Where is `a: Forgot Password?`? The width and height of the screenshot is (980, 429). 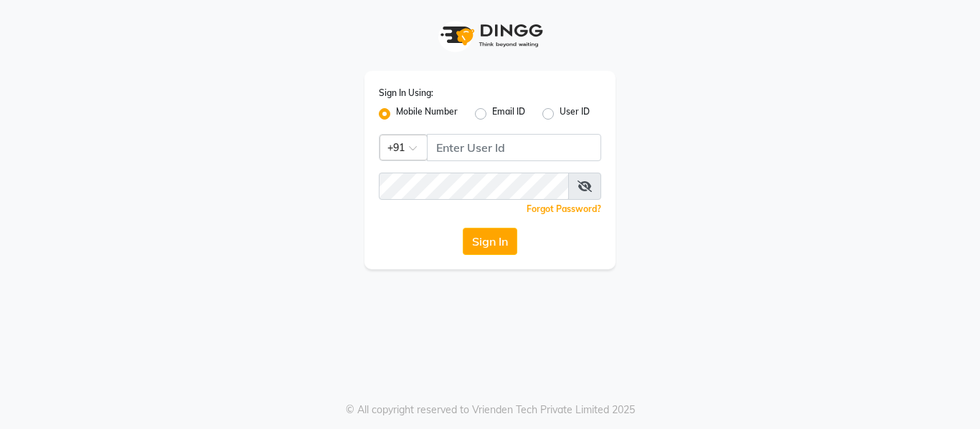 a: Forgot Password? is located at coordinates (564, 209).